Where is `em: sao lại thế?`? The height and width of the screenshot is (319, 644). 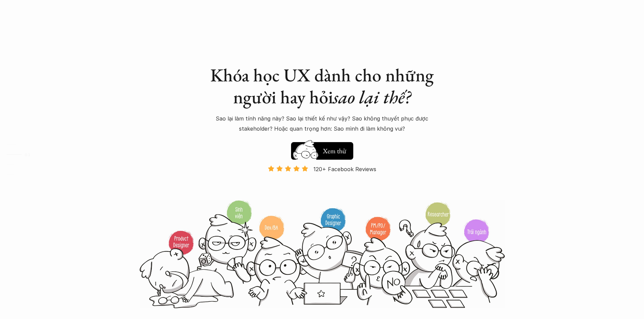
em: sao lại thế? is located at coordinates (372, 97).